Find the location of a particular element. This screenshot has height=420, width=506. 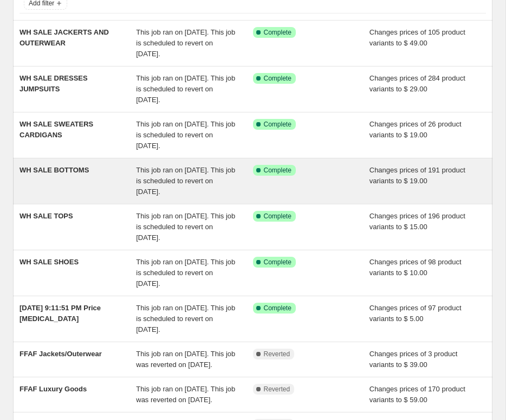

span: WH SALE SWEATERS CARDIGANS is located at coordinates (56, 129).